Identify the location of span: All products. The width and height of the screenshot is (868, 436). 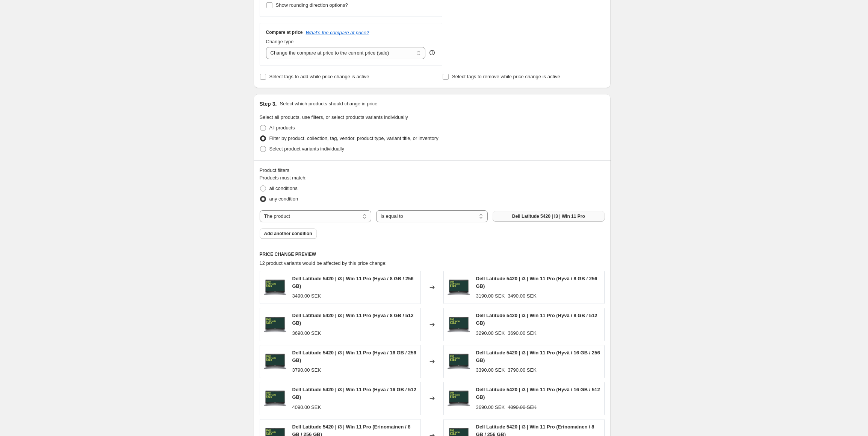
(282, 127).